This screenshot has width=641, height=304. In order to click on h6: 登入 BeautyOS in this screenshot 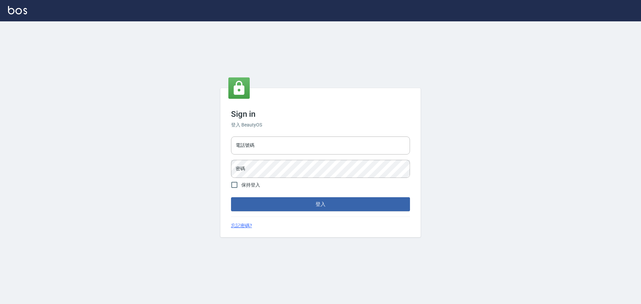, I will do `click(321, 125)`.